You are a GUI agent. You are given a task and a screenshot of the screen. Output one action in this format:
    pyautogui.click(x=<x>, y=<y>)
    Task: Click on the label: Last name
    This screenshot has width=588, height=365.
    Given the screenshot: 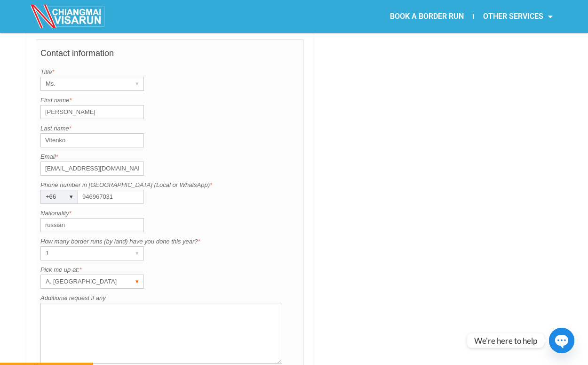 What is the action you would take?
    pyautogui.click(x=169, y=128)
    